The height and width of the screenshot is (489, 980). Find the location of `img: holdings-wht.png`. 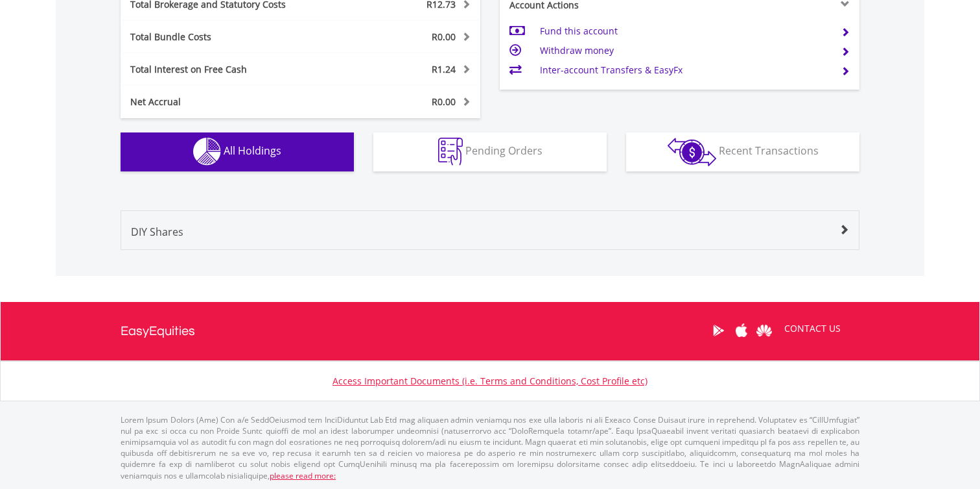

img: holdings-wht.png is located at coordinates (207, 151).